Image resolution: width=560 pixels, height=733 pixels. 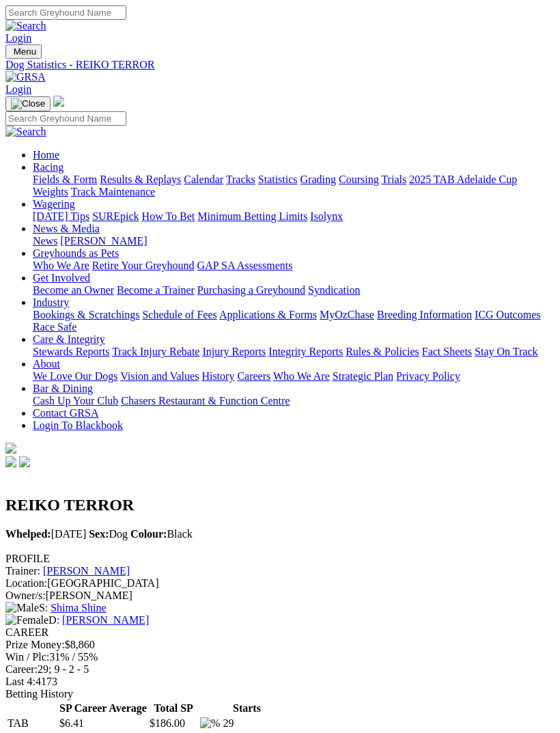 I want to click on span: Menu, so click(x=25, y=51).